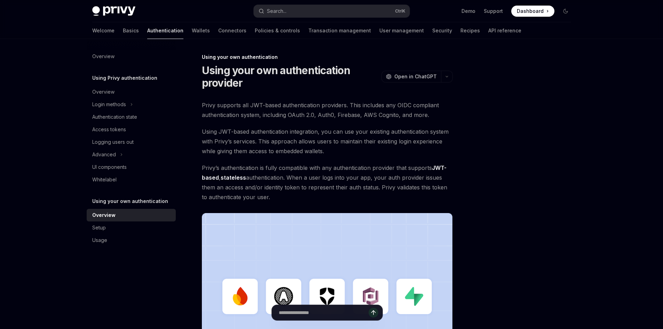 The width and height of the screenshot is (663, 329). What do you see at coordinates (131, 31) in the screenshot?
I see `a: Basics` at bounding box center [131, 31].